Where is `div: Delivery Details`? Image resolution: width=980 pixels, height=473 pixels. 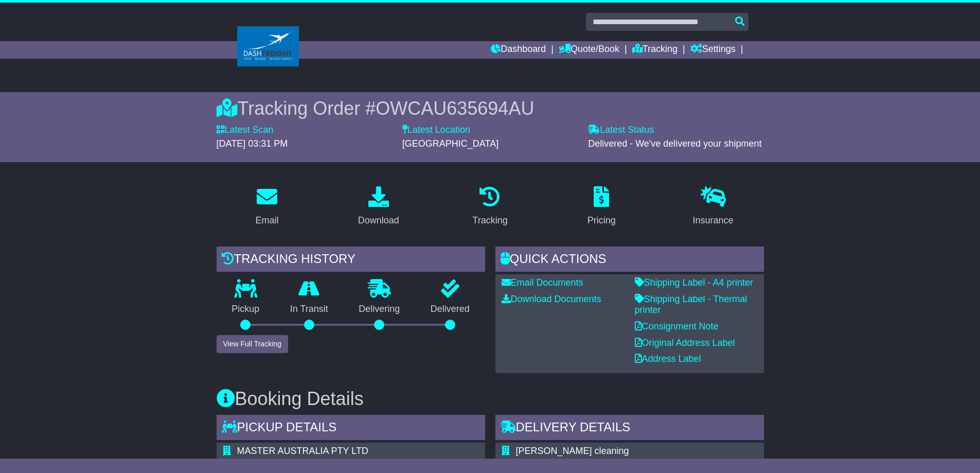
div: Delivery Details is located at coordinates (630, 428).